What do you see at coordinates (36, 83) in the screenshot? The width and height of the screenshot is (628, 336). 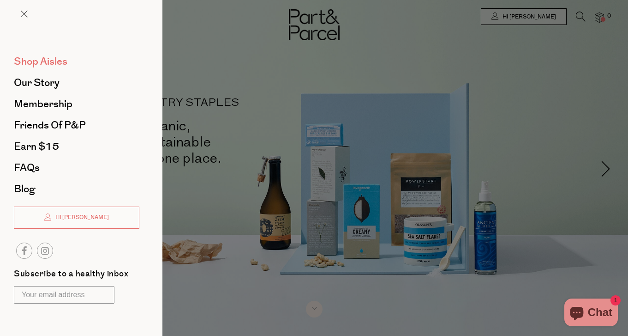 I see `span: Our Story` at bounding box center [36, 83].